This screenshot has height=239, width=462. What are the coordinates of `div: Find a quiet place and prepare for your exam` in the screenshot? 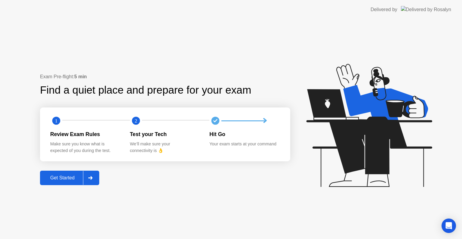 It's located at (146, 90).